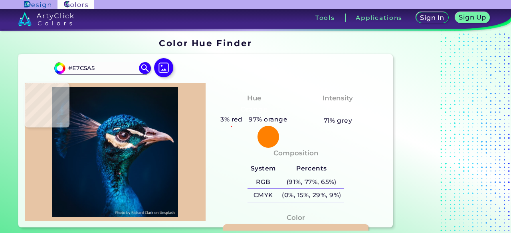 The height and width of the screenshot is (233, 511). I want to click on a: Sign Up, so click(472, 18).